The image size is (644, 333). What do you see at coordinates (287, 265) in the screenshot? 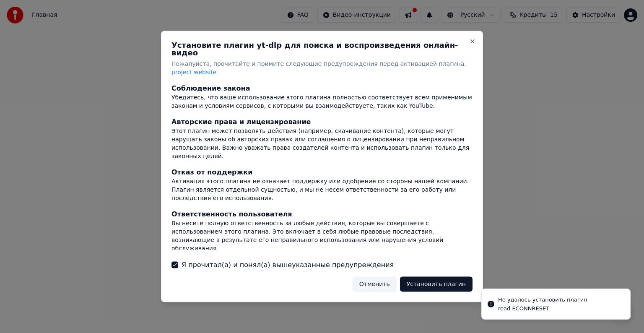
I see `label: Я прочитал(а) и понял(а) вышеуказанные предупреждения` at bounding box center [287, 265].